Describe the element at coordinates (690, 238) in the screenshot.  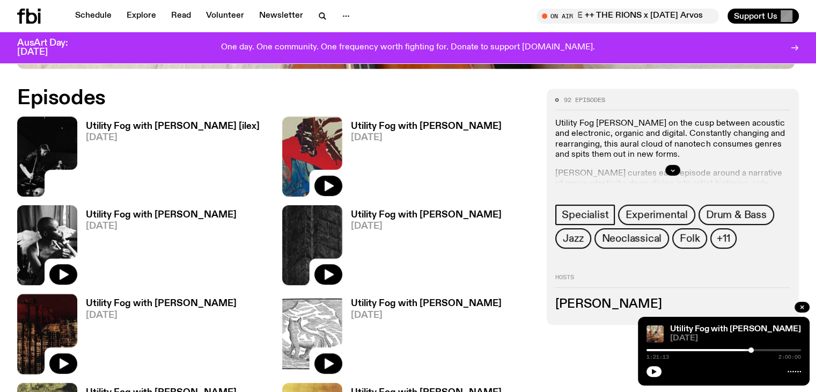
I see `span: Folk` at that location.